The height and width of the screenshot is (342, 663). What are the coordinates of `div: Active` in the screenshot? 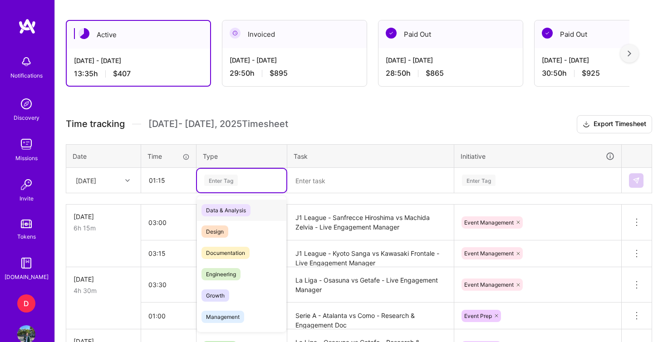 It's located at (138, 34).